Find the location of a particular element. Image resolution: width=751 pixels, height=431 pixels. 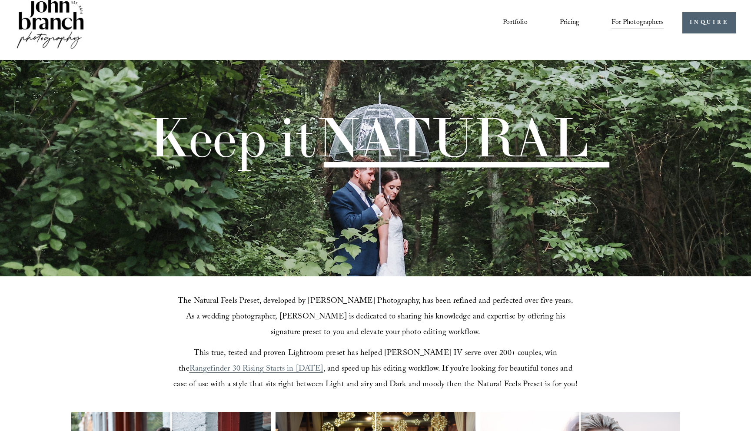

a: Portfolio is located at coordinates (515, 23).